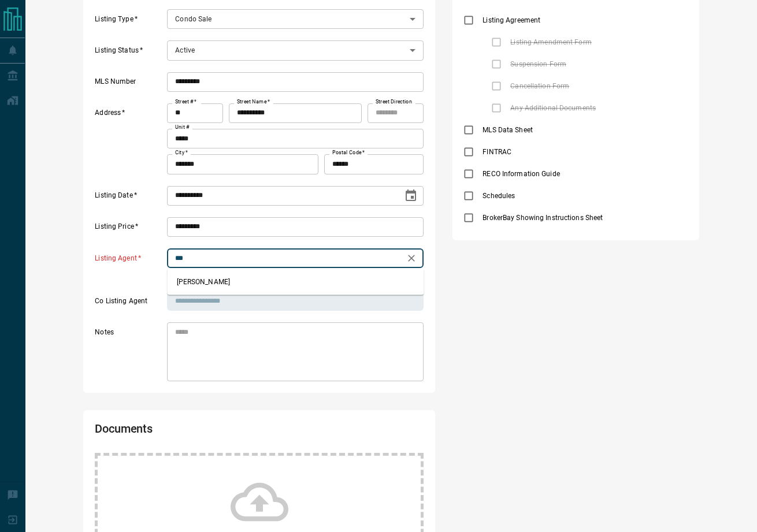  I want to click on span: Listing Amendment Form, so click(551, 42).